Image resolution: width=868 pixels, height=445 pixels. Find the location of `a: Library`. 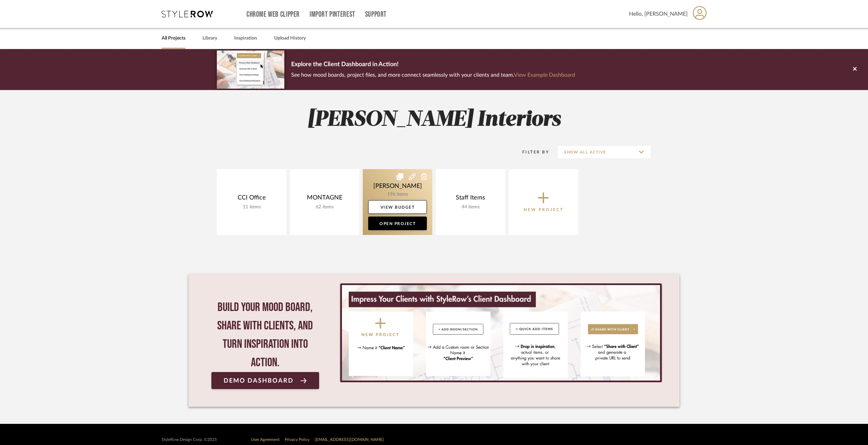

a: Library is located at coordinates (210, 38).